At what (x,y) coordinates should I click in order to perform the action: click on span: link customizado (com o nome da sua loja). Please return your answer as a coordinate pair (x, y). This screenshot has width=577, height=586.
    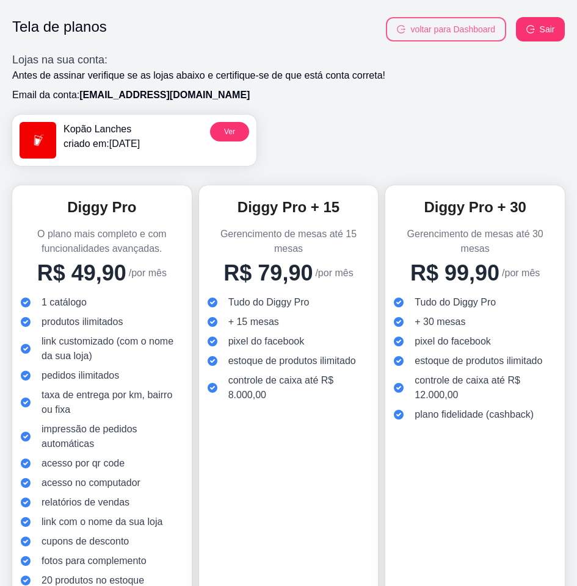
    Looking at the image, I should click on (108, 349).